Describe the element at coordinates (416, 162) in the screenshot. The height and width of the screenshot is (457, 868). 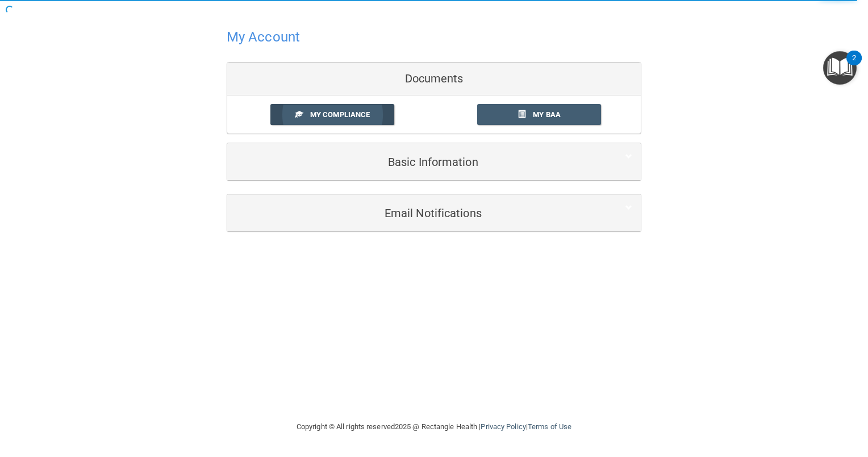
I see `h5: Basic Information` at that location.